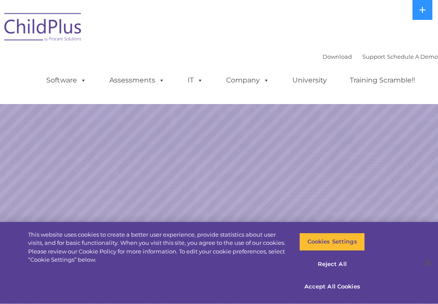  I want to click on a: Download, so click(337, 57).